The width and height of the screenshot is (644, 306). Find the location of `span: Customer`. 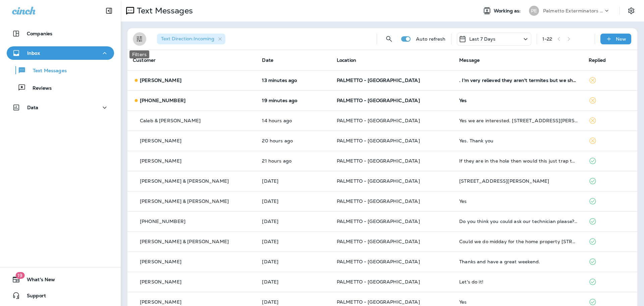

span: Customer is located at coordinates (144, 60).